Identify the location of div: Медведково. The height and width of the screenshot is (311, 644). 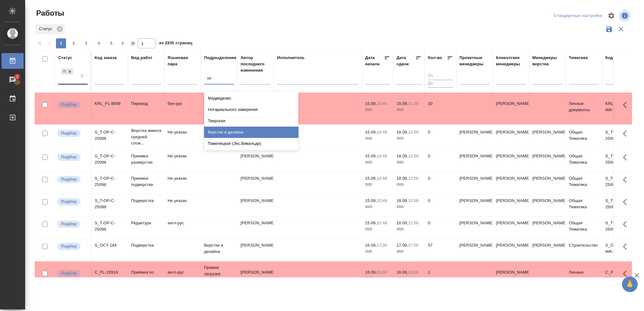
(251, 98).